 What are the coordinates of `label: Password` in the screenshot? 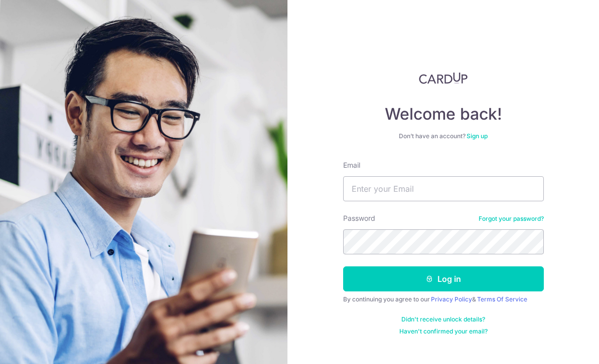 It's located at (359, 218).